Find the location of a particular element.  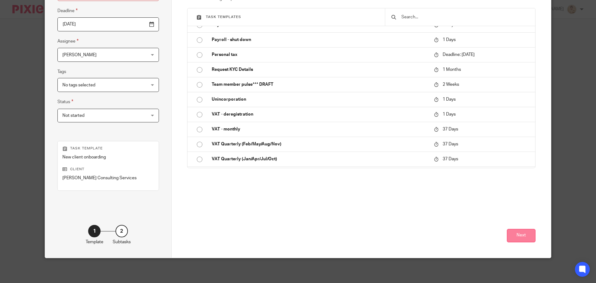

button: Next is located at coordinates (521, 235).